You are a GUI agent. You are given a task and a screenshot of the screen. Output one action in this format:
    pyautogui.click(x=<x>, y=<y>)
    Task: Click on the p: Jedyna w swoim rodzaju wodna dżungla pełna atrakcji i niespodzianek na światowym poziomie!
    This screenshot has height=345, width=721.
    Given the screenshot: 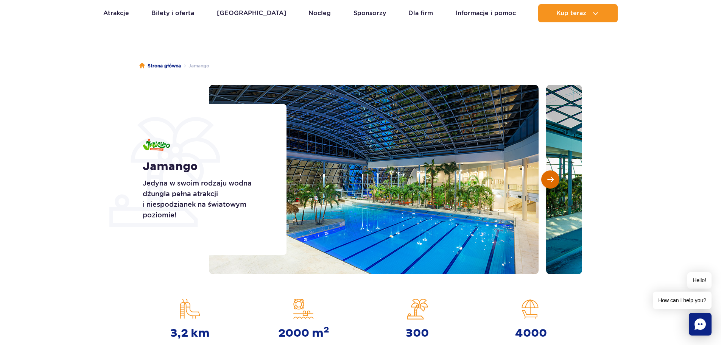 What is the action you would take?
    pyautogui.click(x=206, y=199)
    